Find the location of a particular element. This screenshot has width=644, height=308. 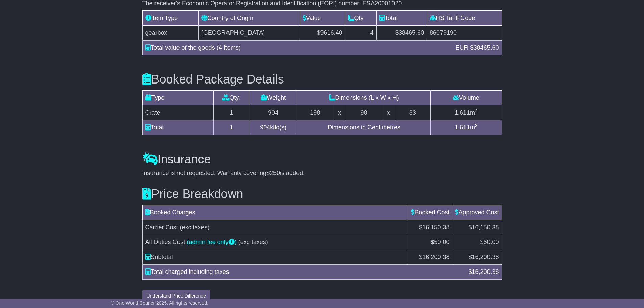

td: Booked Charges is located at coordinates (275, 212).